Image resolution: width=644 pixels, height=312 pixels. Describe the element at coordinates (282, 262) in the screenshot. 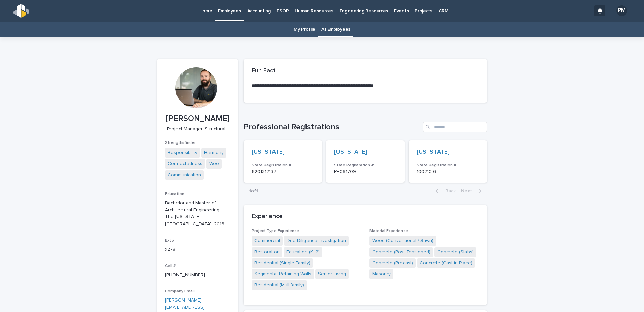

I see `a: Residential (Single Family)` at that location.